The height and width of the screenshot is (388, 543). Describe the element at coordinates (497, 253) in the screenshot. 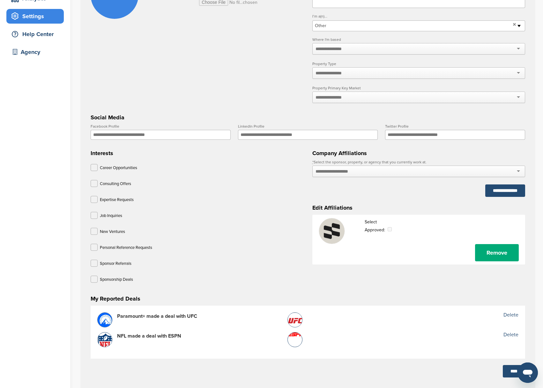

I see `a: Remove` at that location.